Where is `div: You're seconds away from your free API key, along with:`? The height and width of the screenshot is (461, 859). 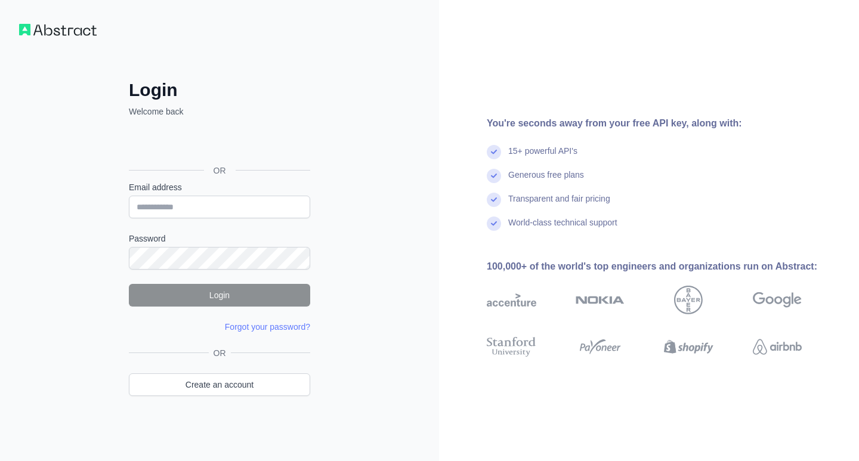
div: You're seconds away from your free API key, along with: is located at coordinates (663, 124).